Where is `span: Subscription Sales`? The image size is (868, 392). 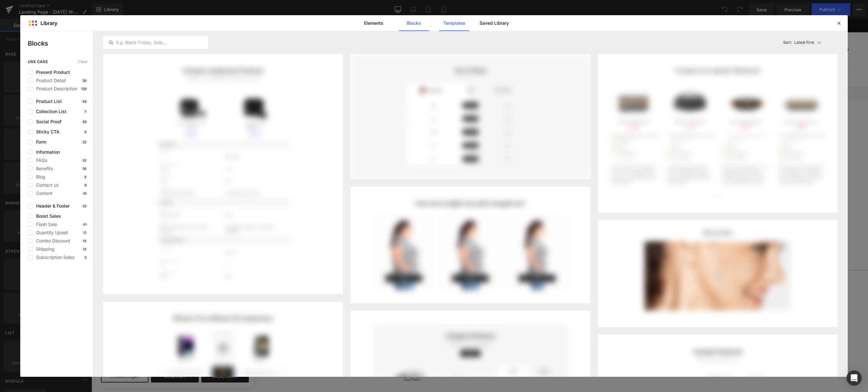 span: Subscription Sales is located at coordinates (53, 258).